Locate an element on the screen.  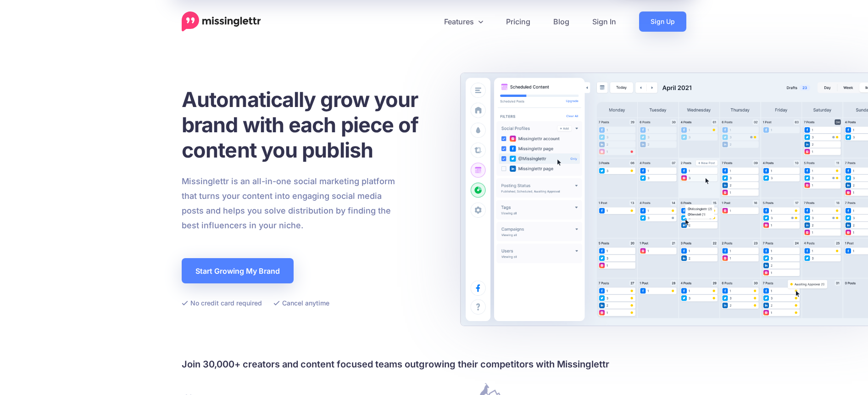
a: Sign In is located at coordinates (605, 22).